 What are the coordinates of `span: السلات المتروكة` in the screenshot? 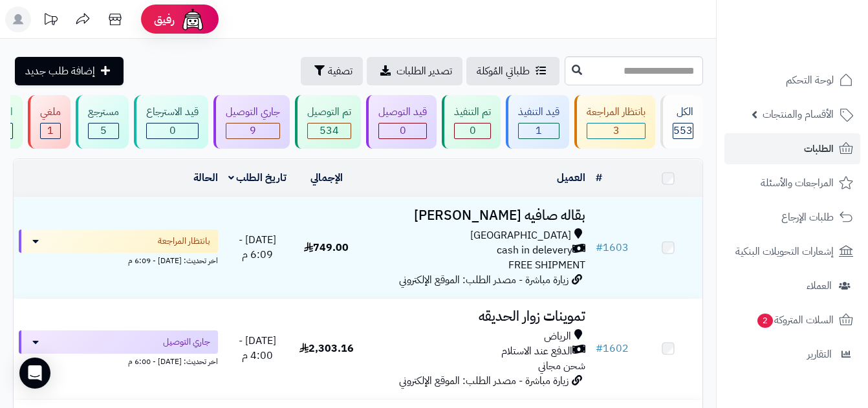 It's located at (795, 321).